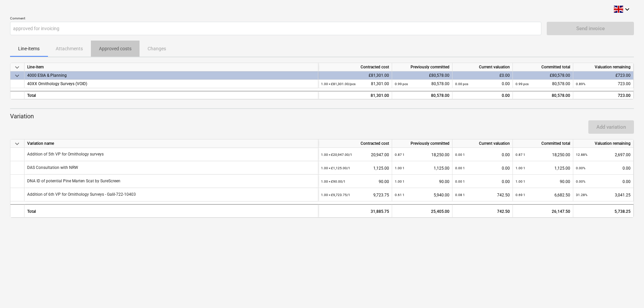 Image resolution: width=644 pixels, height=308 pixels. What do you see at coordinates (581, 83) in the screenshot?
I see `small: 0.89%` at bounding box center [581, 83].